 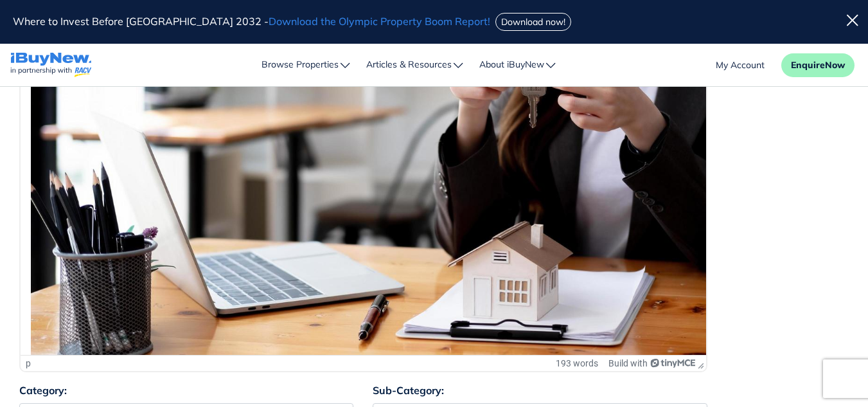 What do you see at coordinates (51, 65) in the screenshot?
I see `img: logo` at bounding box center [51, 65].